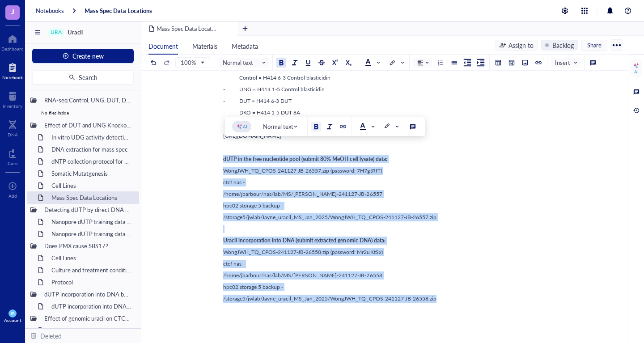  I want to click on a: Inventory, so click(12, 99).